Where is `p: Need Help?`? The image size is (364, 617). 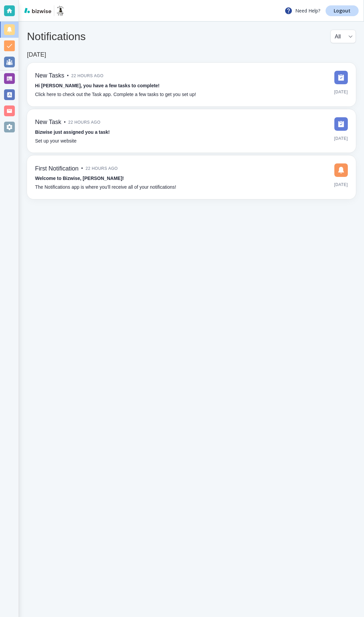 p: Need Help? is located at coordinates (303, 10).